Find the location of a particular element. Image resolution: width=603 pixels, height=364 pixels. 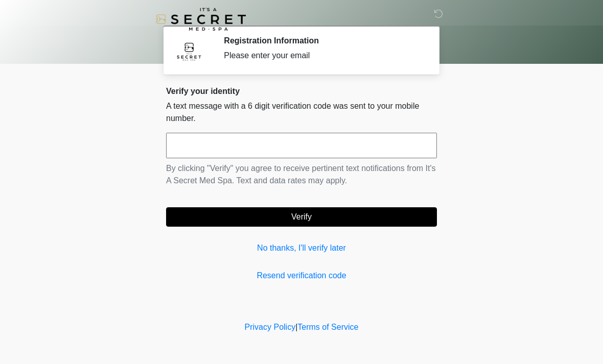

img: It's A Secret Med Spa Logo is located at coordinates (201, 19).